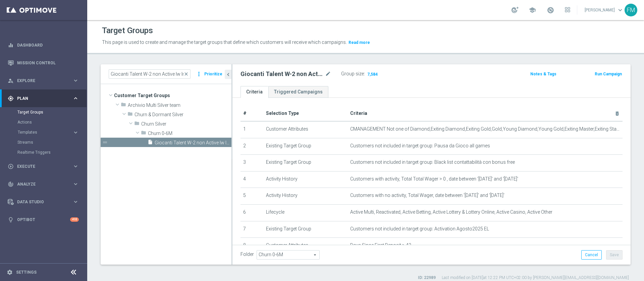 This screenshot has width=644, height=281. What do you see at coordinates (252, 213) in the screenshot?
I see `td: 6` at bounding box center [252, 213].